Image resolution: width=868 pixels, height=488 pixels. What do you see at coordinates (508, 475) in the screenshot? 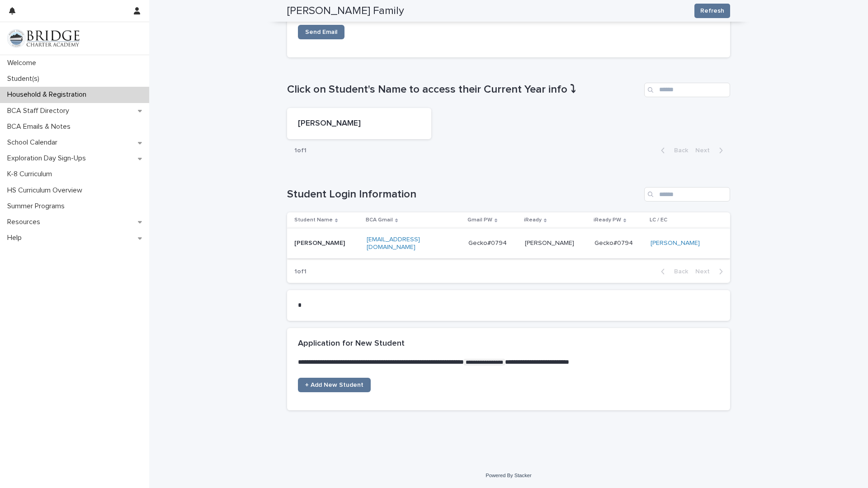
I see `a: Powered By Stacker` at bounding box center [508, 475].